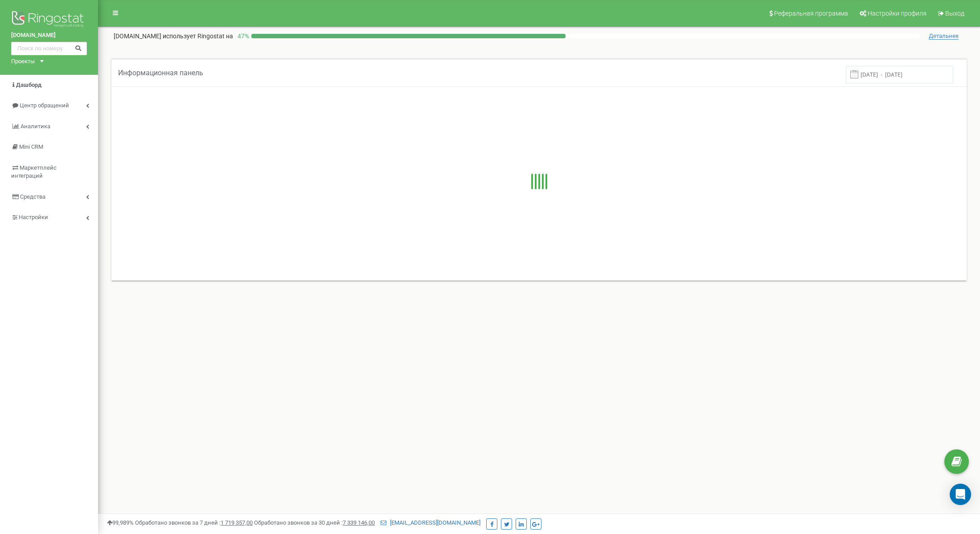 Image resolution: width=980 pixels, height=534 pixels. I want to click on span: Выход, so click(954, 13).